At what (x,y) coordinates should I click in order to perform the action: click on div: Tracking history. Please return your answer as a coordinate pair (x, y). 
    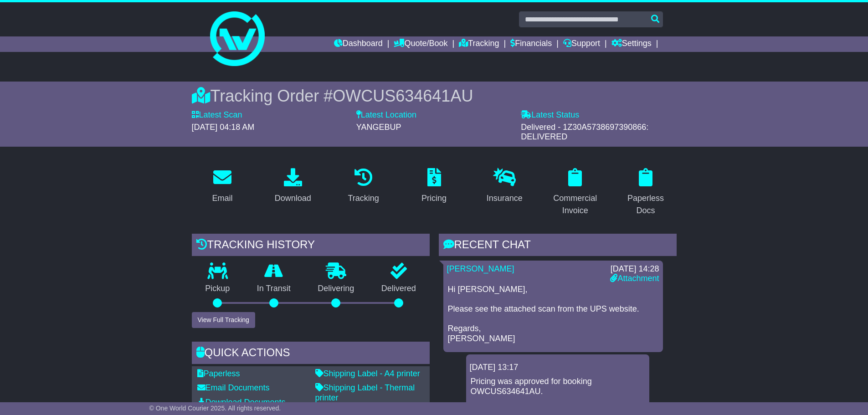
    Looking at the image, I should click on (311, 246).